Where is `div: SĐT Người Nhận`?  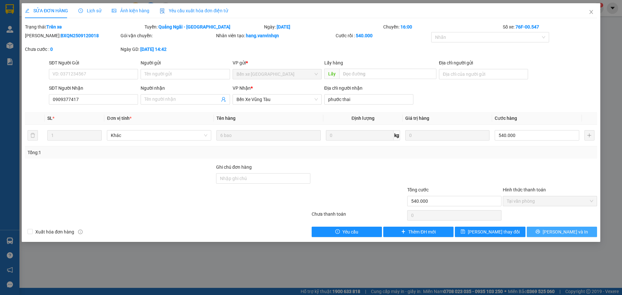 div: SĐT Người Nhận is located at coordinates (93, 88).